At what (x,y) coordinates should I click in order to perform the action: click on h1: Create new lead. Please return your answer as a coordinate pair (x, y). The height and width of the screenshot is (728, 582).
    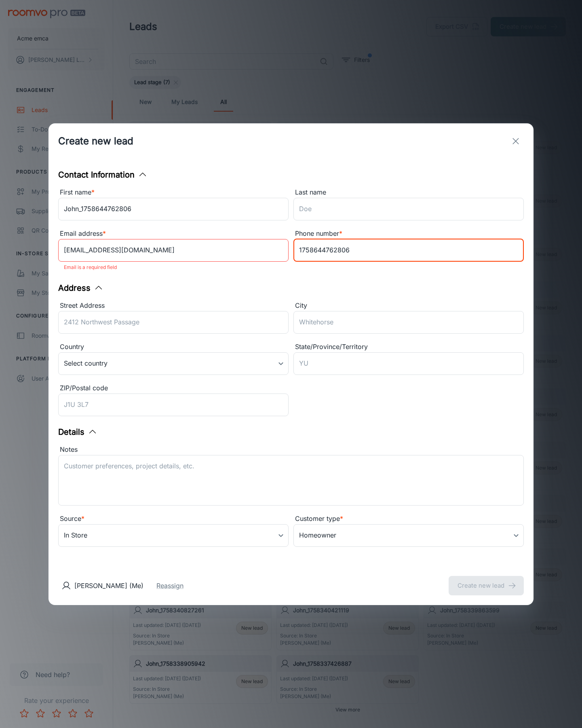
    Looking at the image, I should click on (96, 141).